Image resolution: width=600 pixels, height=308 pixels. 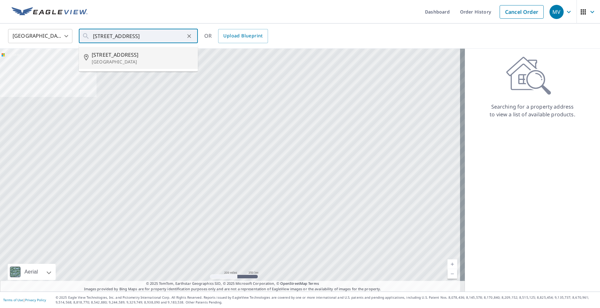 I want to click on span: © 2025 TomTom, Earthstar Geographics SIO, © 2025 Microsoft Corporation, ©, so click(x=232, y=283).